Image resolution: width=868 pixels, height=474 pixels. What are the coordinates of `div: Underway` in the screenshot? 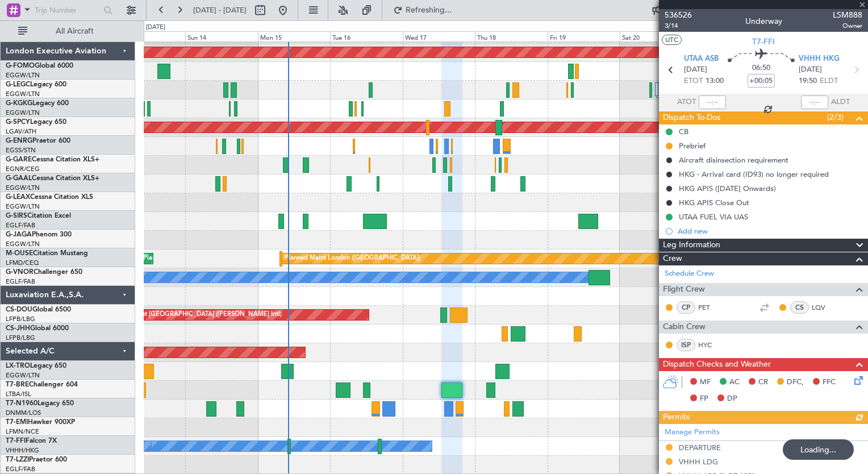 It's located at (763, 21).